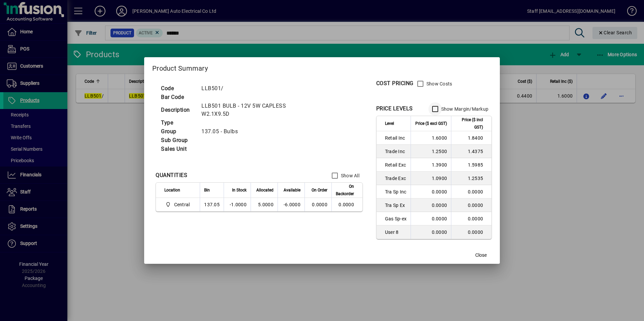 The image size is (644, 321). What do you see at coordinates (472, 165) in the screenshot?
I see `td: 1.5985` at bounding box center [472, 165].